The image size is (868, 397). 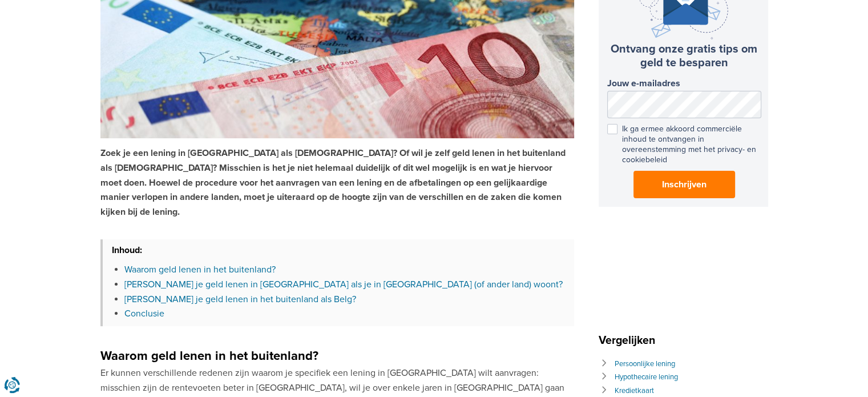 I want to click on label: Jouw e-mailadres, so click(x=684, y=83).